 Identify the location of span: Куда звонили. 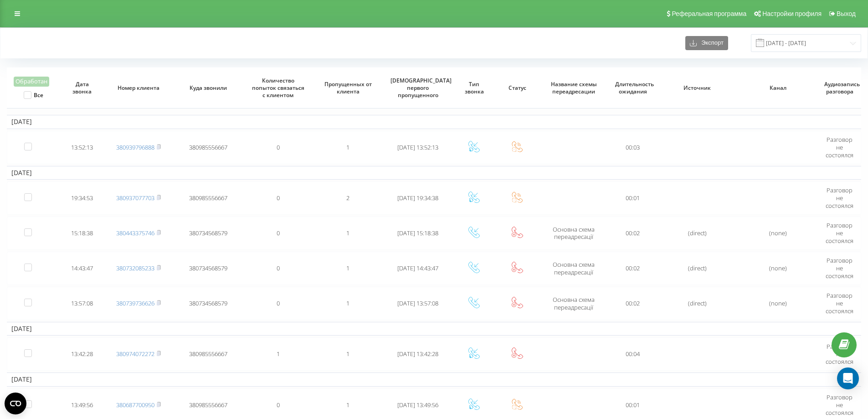
(208, 88).